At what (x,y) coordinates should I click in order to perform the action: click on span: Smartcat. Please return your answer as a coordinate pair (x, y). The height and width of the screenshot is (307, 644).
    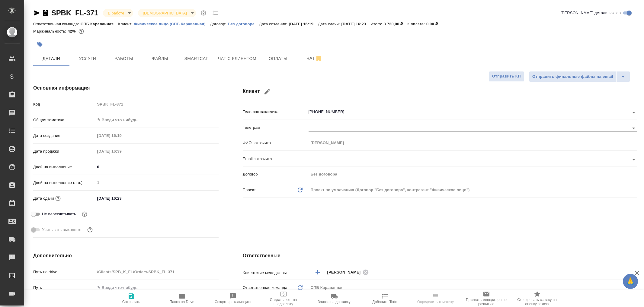
    Looking at the image, I should click on (196, 58).